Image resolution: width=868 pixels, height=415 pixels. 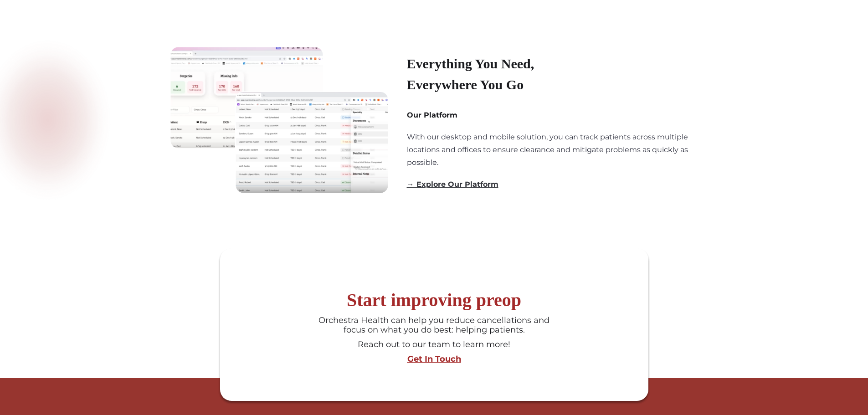 What do you see at coordinates (434, 359) in the screenshot?
I see `div: Get In Touch` at bounding box center [434, 359].